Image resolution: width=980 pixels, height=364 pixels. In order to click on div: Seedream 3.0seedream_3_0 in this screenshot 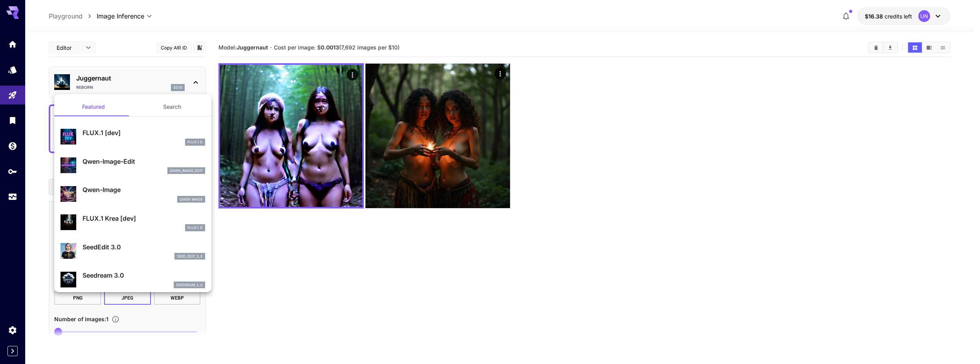, I will do `click(133, 279)`.